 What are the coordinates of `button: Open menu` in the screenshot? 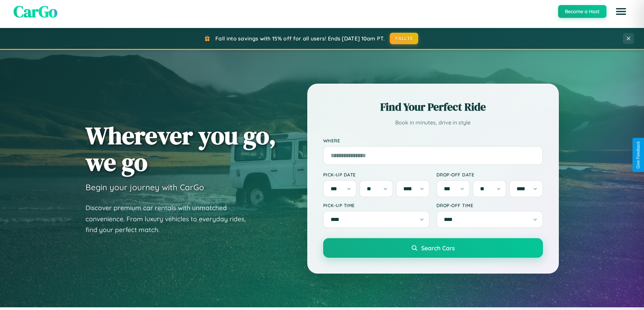 It's located at (621, 11).